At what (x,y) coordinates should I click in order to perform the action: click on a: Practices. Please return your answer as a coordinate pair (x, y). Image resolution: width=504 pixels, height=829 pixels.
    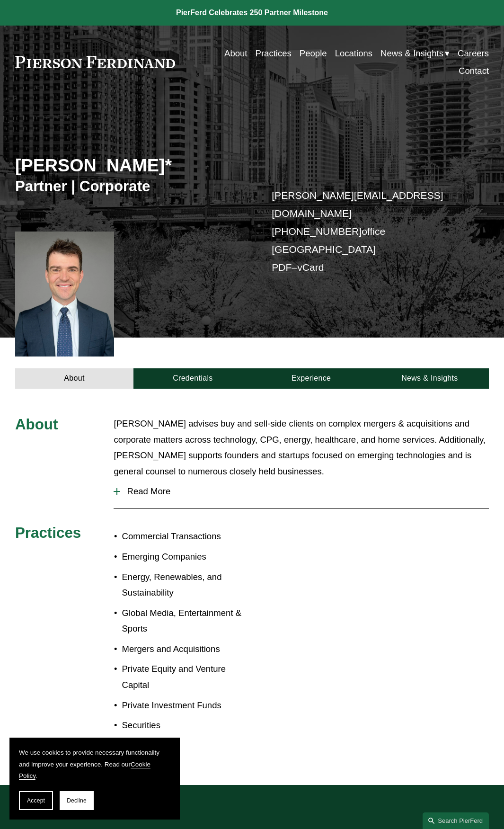
    Looking at the image, I should click on (274, 53).